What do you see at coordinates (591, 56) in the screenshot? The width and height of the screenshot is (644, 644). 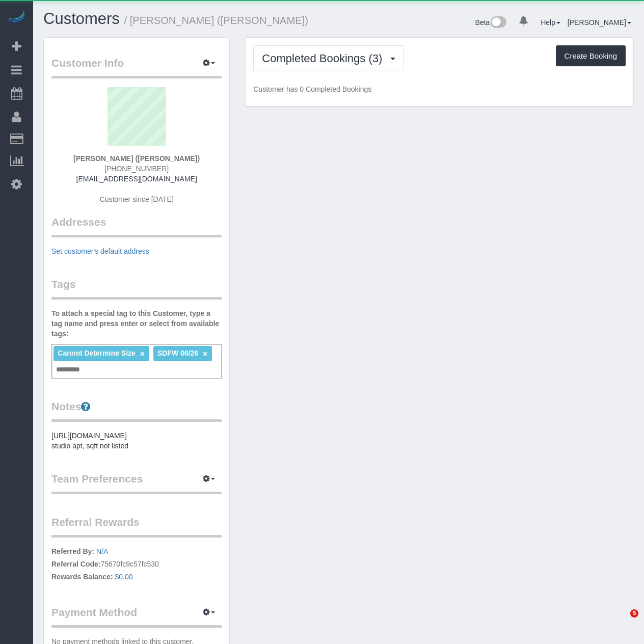 I see `button: Create Booking` at bounding box center [591, 56].